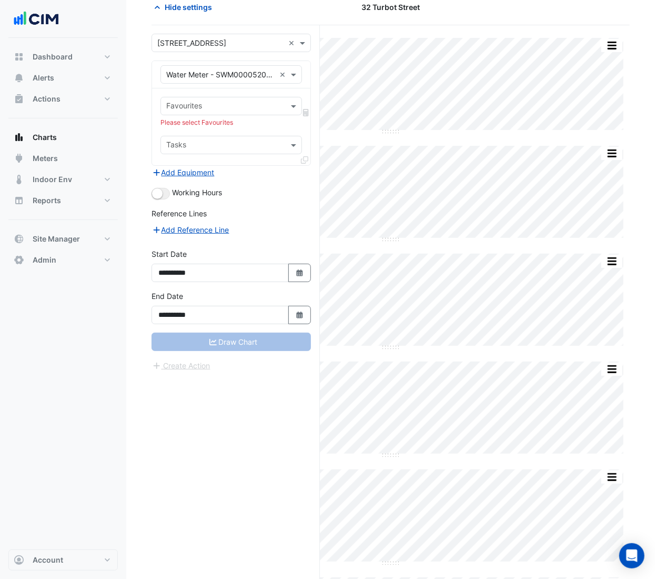  I want to click on button: Dashboard, so click(63, 57).